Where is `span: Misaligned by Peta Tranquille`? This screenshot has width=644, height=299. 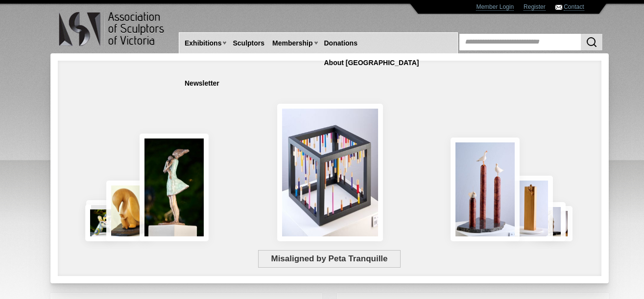
span: Misaligned by Peta Tranquille is located at coordinates (329, 259).